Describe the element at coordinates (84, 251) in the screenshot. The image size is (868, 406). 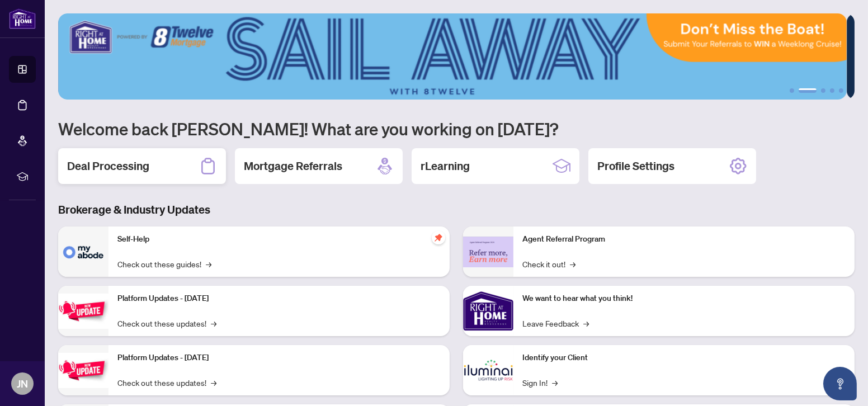
I see `img: Self-Help` at that location.